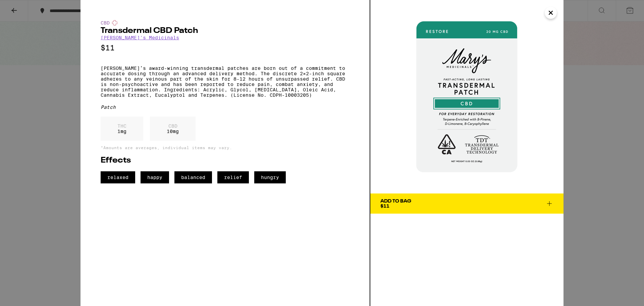 The height and width of the screenshot is (306, 644). I want to click on span: relaxed, so click(118, 177).